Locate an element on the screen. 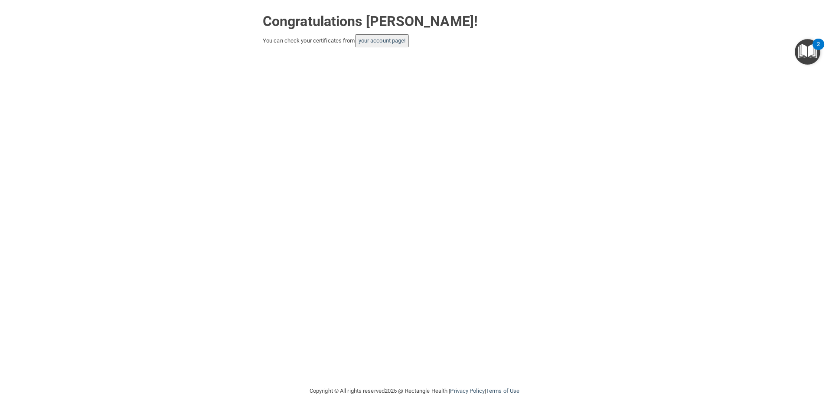  button: Open Resource Center, 2 new notifications is located at coordinates (807, 52).